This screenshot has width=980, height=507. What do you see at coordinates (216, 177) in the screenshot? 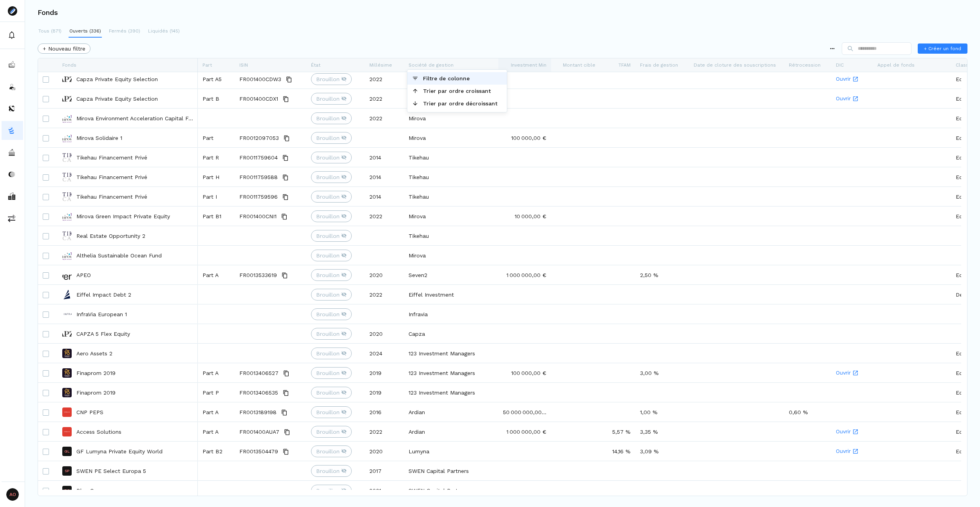
I see `div: Part H` at bounding box center [216, 177].